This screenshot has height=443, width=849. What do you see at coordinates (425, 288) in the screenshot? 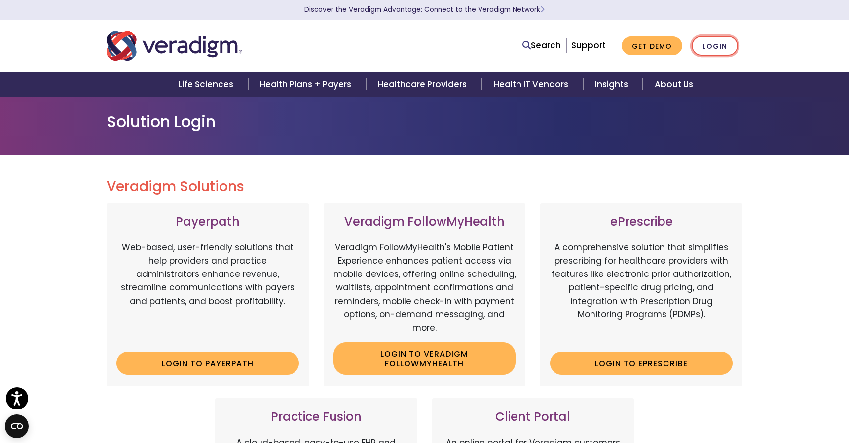
I see `p: Veradigm FollowMyHealth's Mobile Patient Experience enhances patient access via mobile devices, o...` at bounding box center [425, 288].